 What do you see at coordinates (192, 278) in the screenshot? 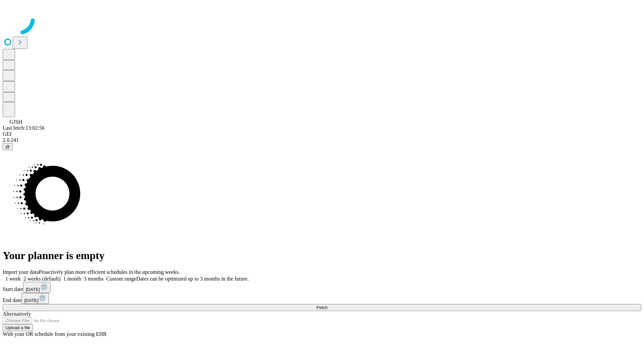
I see `span: Dates can be optimized up to 3 months in the future.` at bounding box center [192, 278].